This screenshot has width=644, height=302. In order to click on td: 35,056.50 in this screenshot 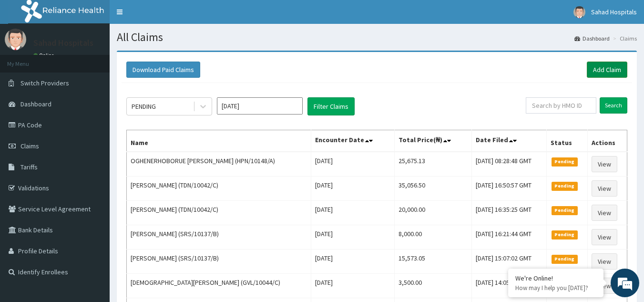, I will do `click(433, 188)`.